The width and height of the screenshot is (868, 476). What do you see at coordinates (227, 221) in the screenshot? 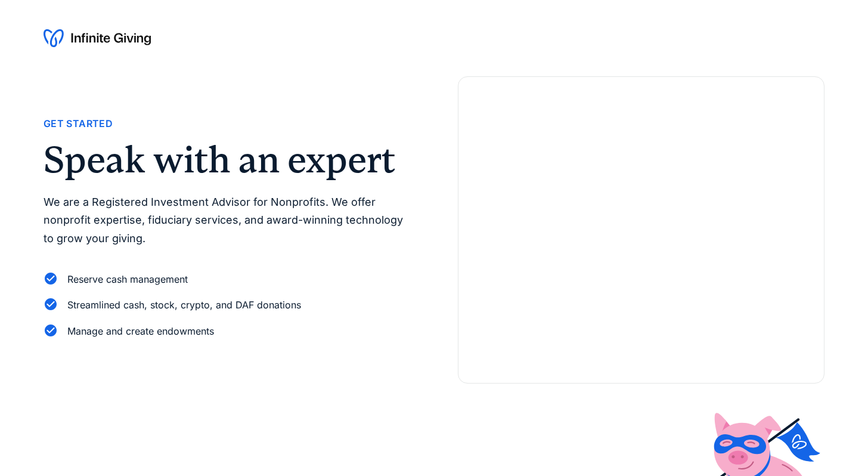
I see `p: We are a Registered Investment Advisor for Nonprofits. We offer nonprofit expertise, fiduciary se...` at bounding box center [227, 221].